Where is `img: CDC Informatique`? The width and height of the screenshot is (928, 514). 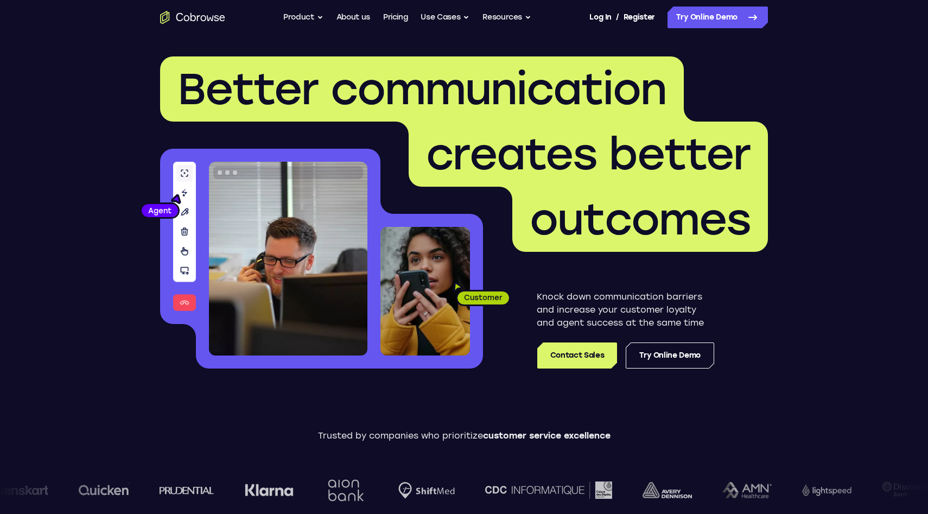
img: CDC Informatique is located at coordinates (534, 490).